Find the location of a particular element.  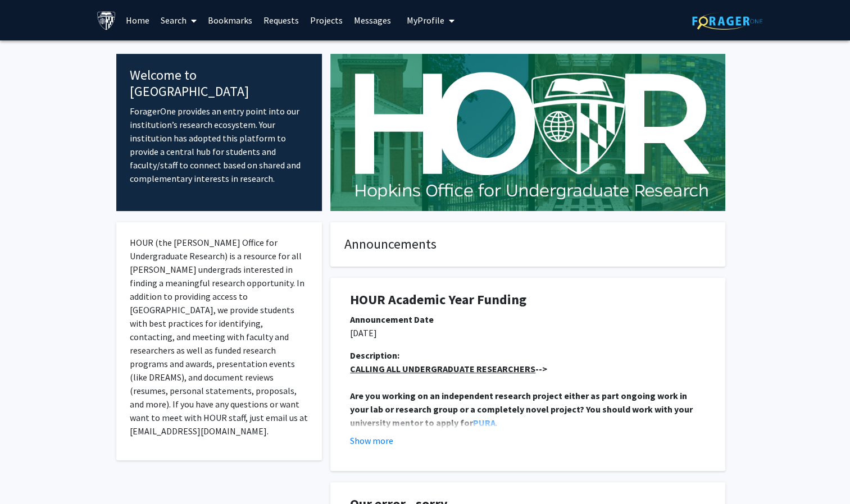

button: Show more is located at coordinates (371, 441).